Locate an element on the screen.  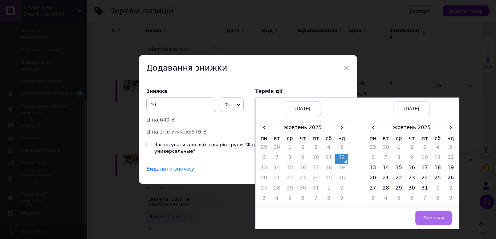
th: жовтень 2025 is located at coordinates (412, 127).